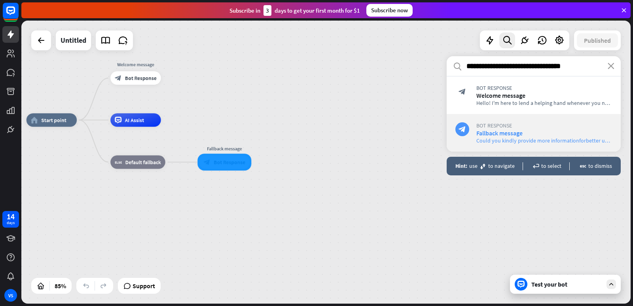 The image size is (633, 306). What do you see at coordinates (11, 223) in the screenshot?
I see `div: days` at bounding box center [11, 223].